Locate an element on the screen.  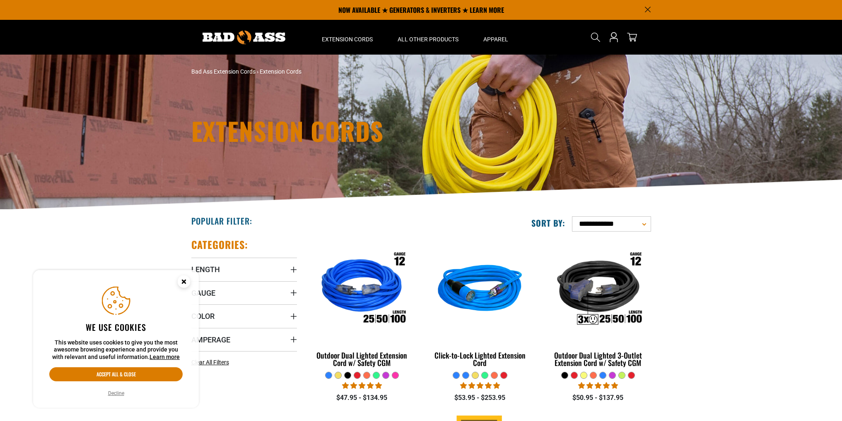
p: This website uses cookies to give you the most awesome browsing experience and provide you with r... is located at coordinates (116, 350).